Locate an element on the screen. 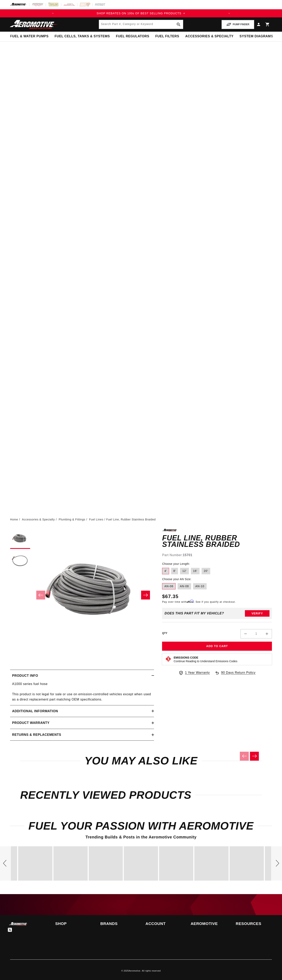 This screenshot has width=282, height=980. h2: Resources is located at coordinates (254, 924).